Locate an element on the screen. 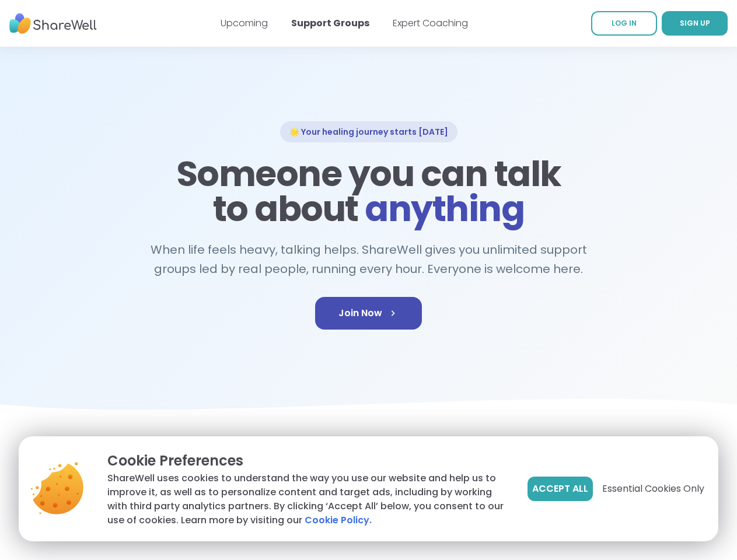  button: Accept All is located at coordinates (560, 488).